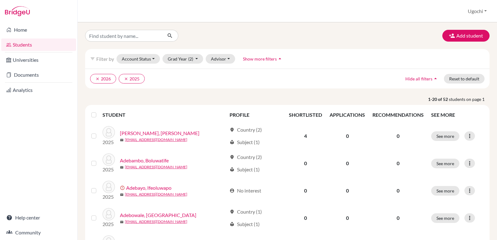 The width and height of the screenshot is (497, 240). Describe the element at coordinates (245, 191) in the screenshot. I see `div: No interest` at that location.